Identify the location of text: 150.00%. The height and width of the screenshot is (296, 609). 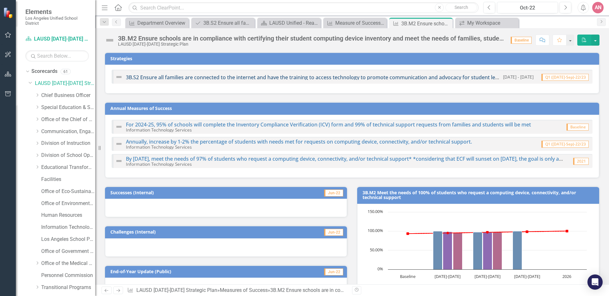
(375, 212).